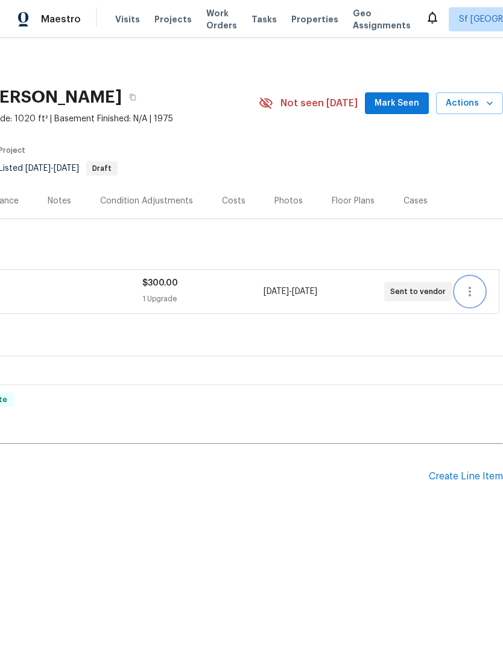 The image size is (503, 649). Describe the element at coordinates (264, 19) in the screenshot. I see `span: Tasks` at that location.